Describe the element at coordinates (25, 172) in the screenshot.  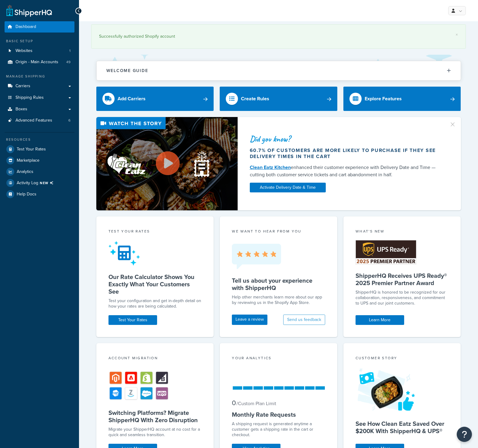
I see `span: Analytics` at that location.